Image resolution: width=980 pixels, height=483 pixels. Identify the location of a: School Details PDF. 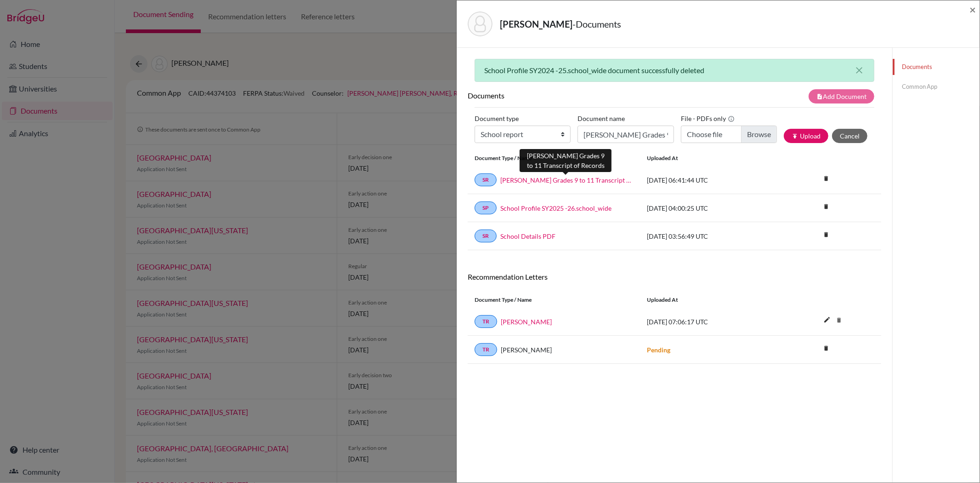
(528, 236).